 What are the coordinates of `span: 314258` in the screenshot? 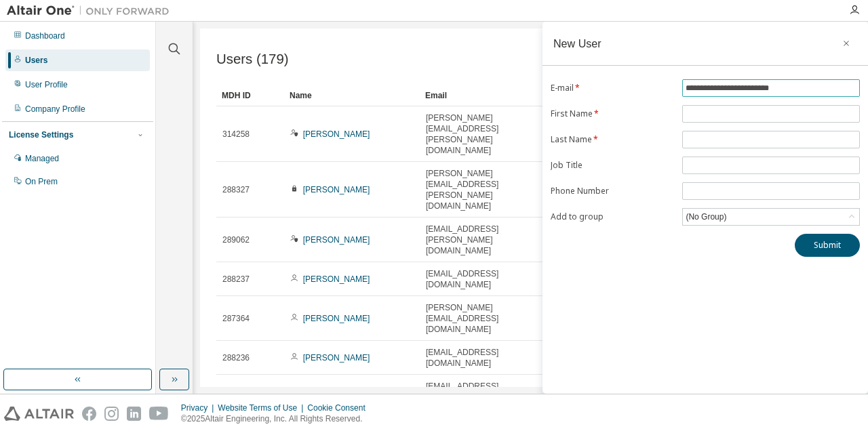 It's located at (236, 135).